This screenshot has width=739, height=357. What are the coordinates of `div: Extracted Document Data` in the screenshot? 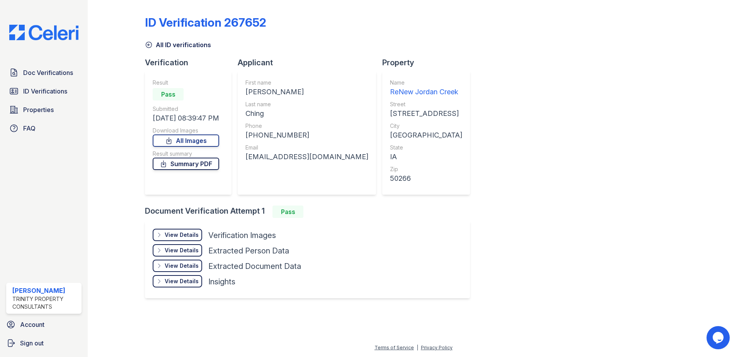 It's located at (255, 266).